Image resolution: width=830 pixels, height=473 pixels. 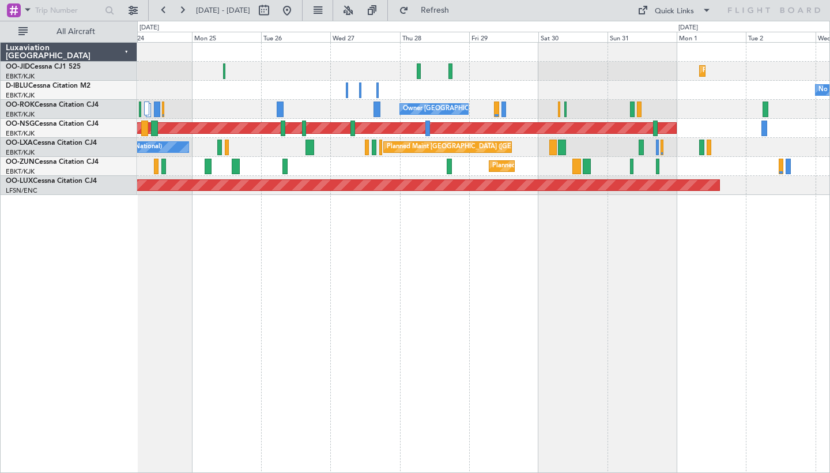 What do you see at coordinates (428, 10) in the screenshot?
I see `button: Refresh` at bounding box center [428, 10].